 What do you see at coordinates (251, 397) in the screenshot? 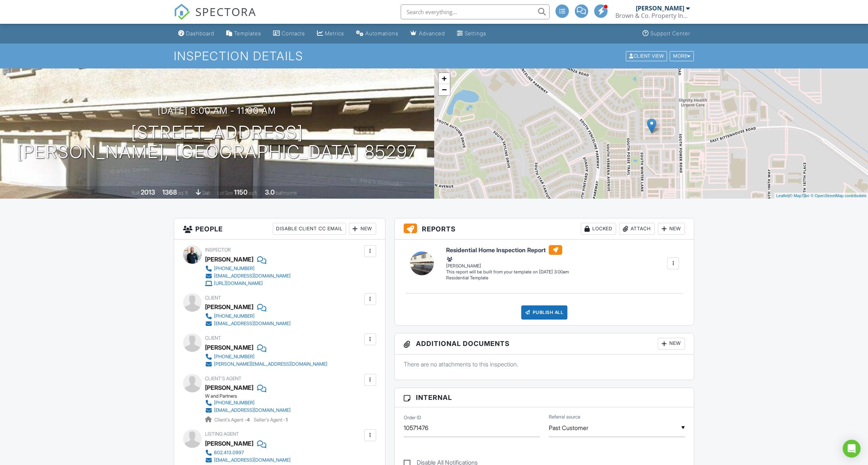
I see `div: W and Partners` at bounding box center [251, 397].